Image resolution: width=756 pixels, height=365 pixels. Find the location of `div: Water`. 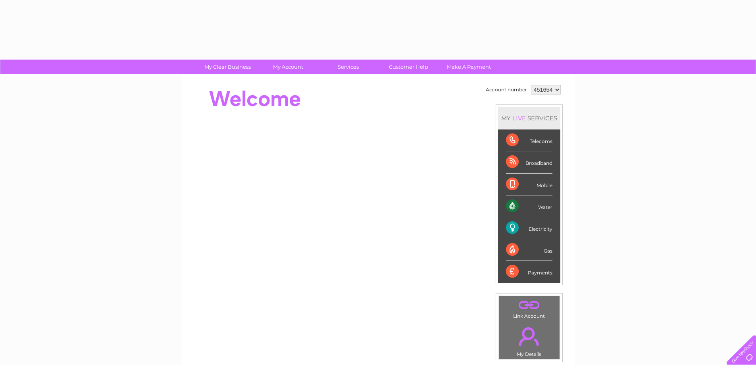

div: Water is located at coordinates (529, 206).